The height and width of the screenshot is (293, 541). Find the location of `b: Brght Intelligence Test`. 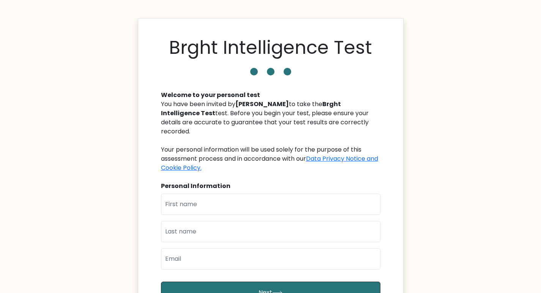

b: Brght Intelligence Test is located at coordinates (251, 109).